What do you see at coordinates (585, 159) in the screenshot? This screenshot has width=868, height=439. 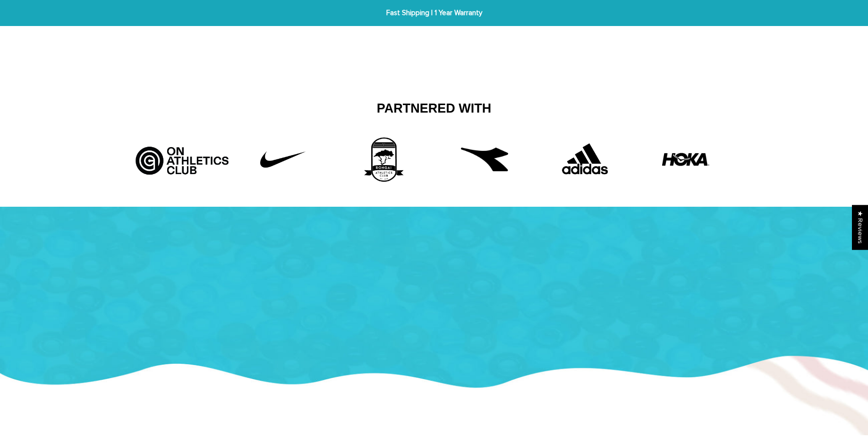 I see `img: Adidas.png` at bounding box center [585, 159].